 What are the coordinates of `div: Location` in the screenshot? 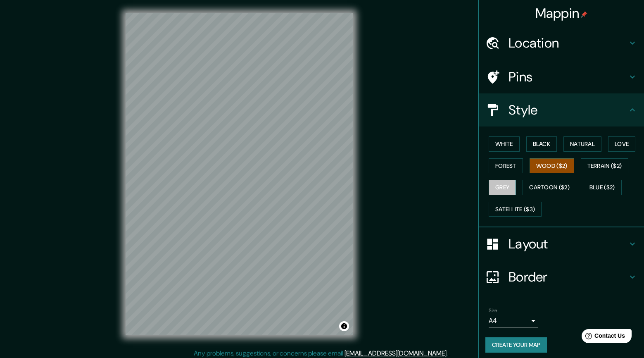 It's located at (561, 43).